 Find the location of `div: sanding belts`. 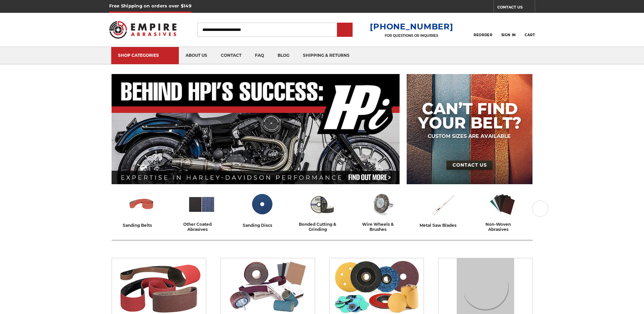

div: sanding belts is located at coordinates (141, 225).